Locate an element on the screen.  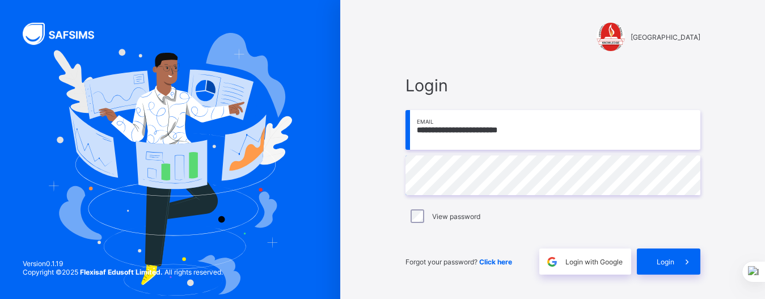
span: Version 0.1.19 is located at coordinates (123, 263).